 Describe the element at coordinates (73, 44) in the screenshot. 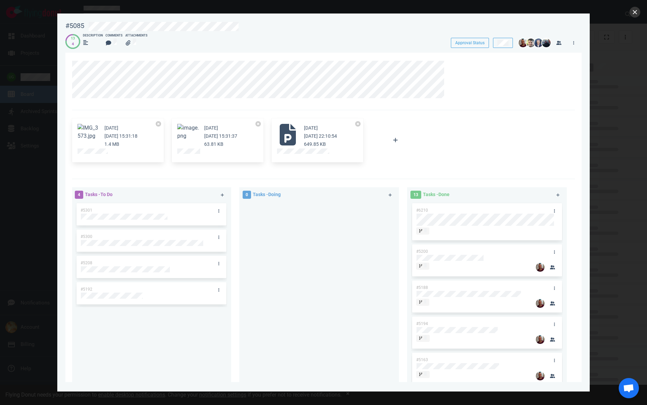

I see `div: 4` at that location.